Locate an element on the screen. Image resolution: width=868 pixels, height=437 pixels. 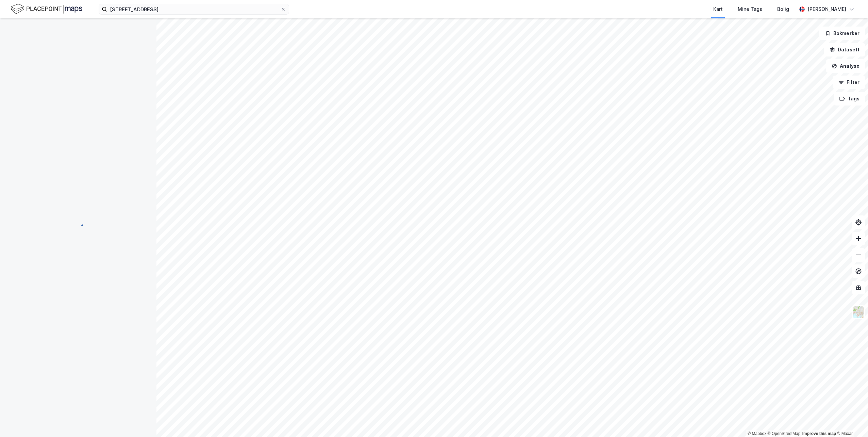
button: Bokmerker is located at coordinates (842, 33).